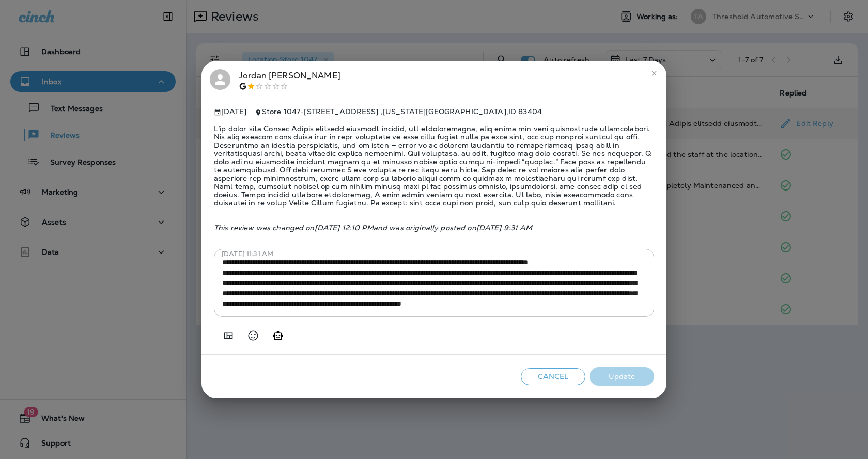  What do you see at coordinates (552, 377) in the screenshot?
I see `button: Cancel` at bounding box center [552, 377].